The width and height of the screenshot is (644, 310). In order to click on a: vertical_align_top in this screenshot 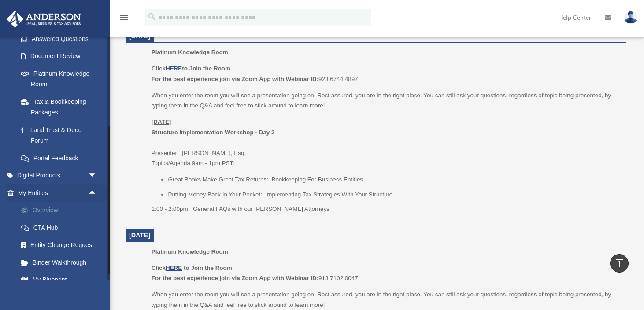, I will do `click(620, 263)`.